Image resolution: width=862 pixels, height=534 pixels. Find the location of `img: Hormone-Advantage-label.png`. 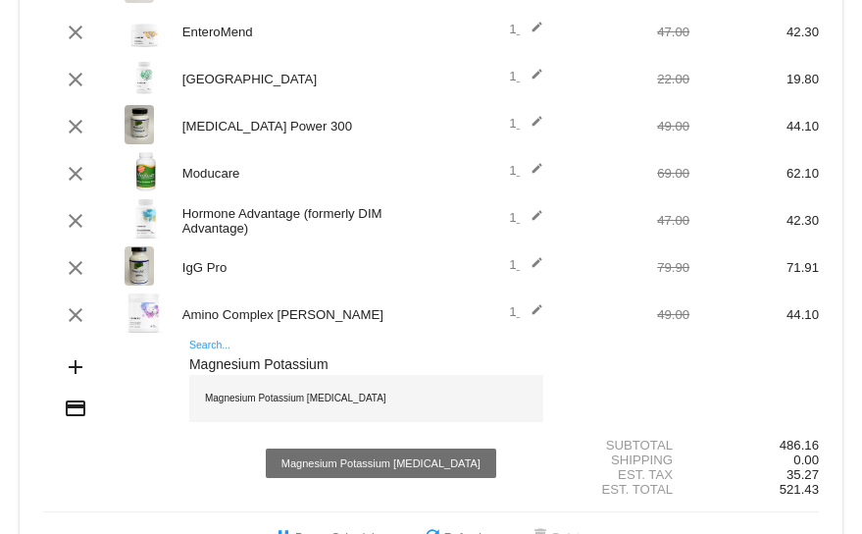

img: Hormone-Advantage-label.png is located at coordinates (146, 219).